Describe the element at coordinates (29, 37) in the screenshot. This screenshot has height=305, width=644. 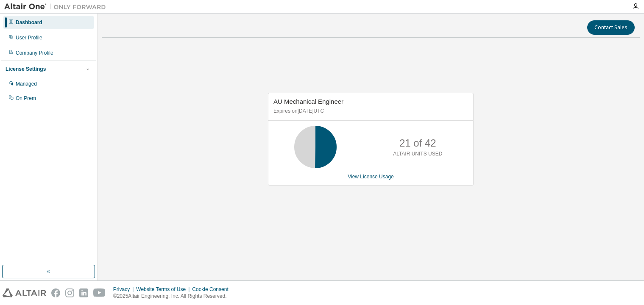
I see `div: User Profile` at that location.